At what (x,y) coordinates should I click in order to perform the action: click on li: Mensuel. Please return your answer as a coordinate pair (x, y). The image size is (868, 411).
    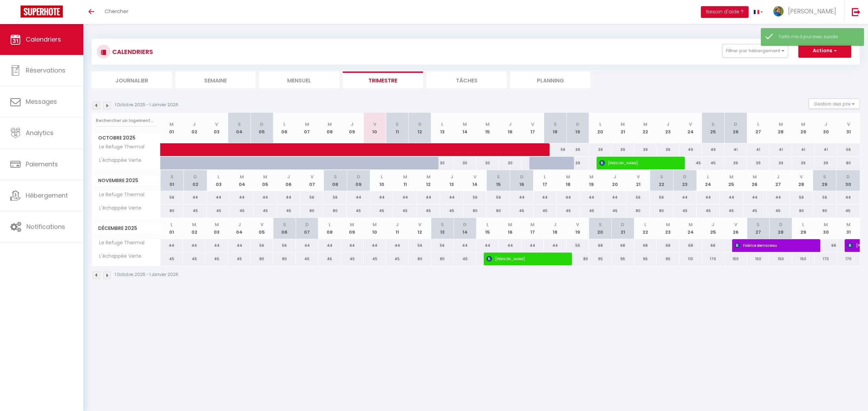
    Looking at the image, I should click on (299, 79).